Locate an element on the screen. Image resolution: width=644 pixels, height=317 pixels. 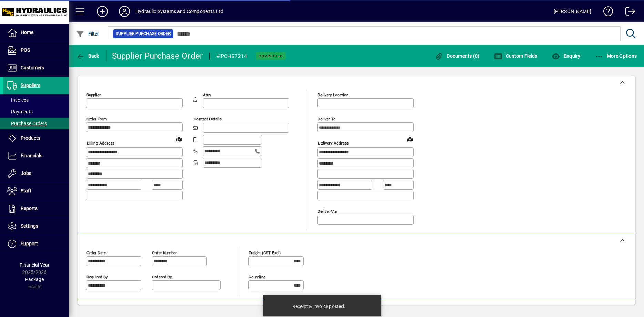
mat-label: Order number is located at coordinates (164, 253).